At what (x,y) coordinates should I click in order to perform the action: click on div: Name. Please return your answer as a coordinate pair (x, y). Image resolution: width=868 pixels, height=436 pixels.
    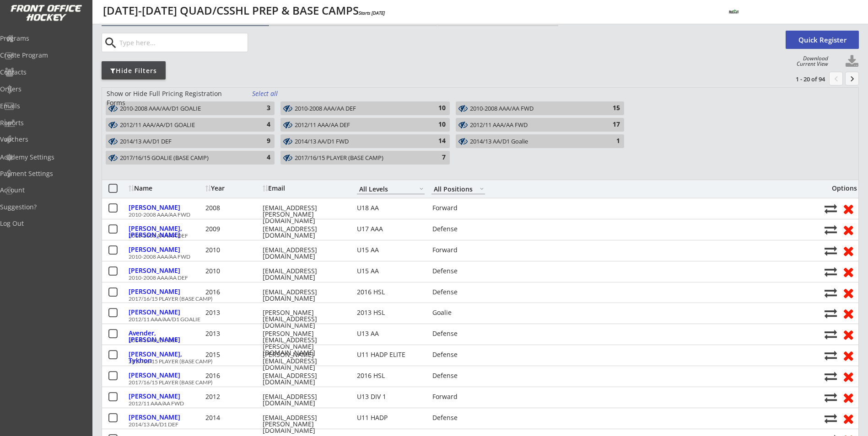
    Looking at the image, I should click on (165, 188).